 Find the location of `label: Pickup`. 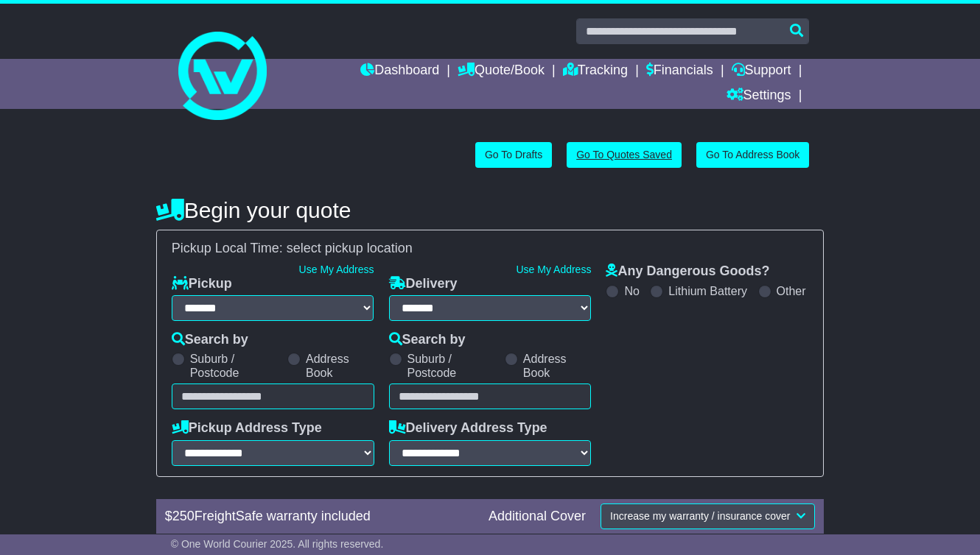

label: Pickup is located at coordinates (202, 284).